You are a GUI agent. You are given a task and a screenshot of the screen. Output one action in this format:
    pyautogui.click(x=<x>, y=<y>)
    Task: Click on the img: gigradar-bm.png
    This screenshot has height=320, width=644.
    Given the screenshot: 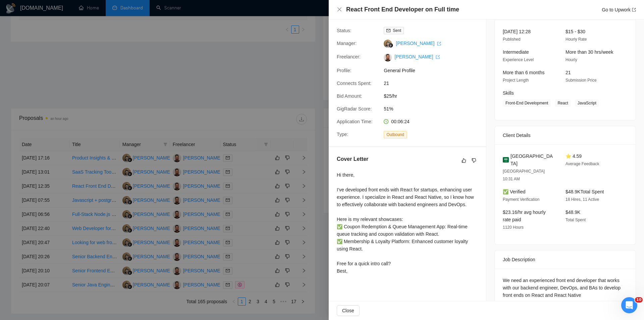 What is the action you would take?
    pyautogui.click(x=391, y=45)
    